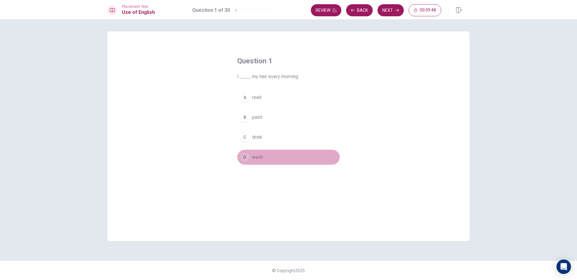 This screenshot has width=577, height=280. What do you see at coordinates (245, 98) in the screenshot?
I see `div: A` at bounding box center [245, 98].